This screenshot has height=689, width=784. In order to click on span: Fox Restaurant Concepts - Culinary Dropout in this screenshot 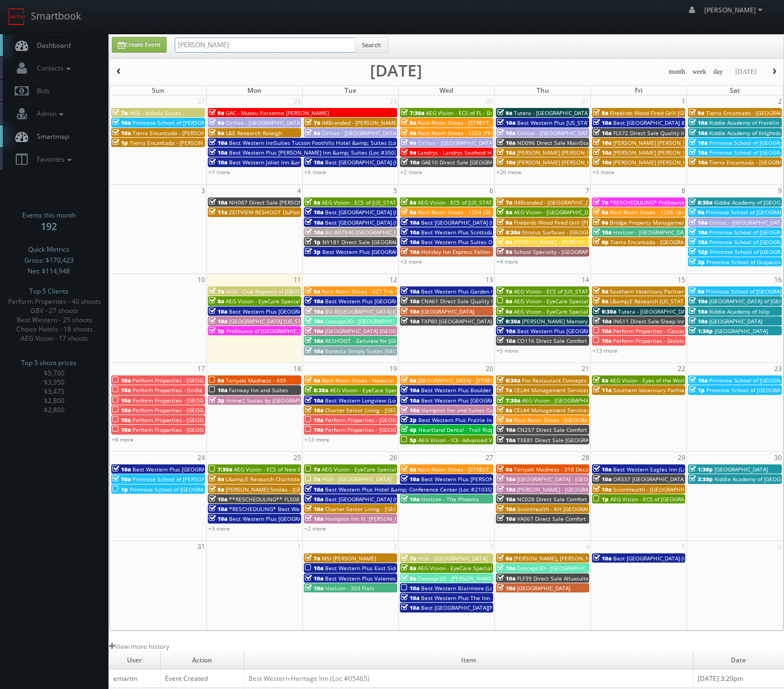, I will do `click(578, 381)`.